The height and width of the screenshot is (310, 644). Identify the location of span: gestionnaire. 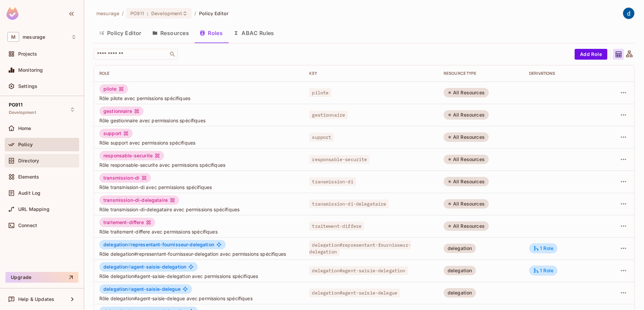
(329, 115).